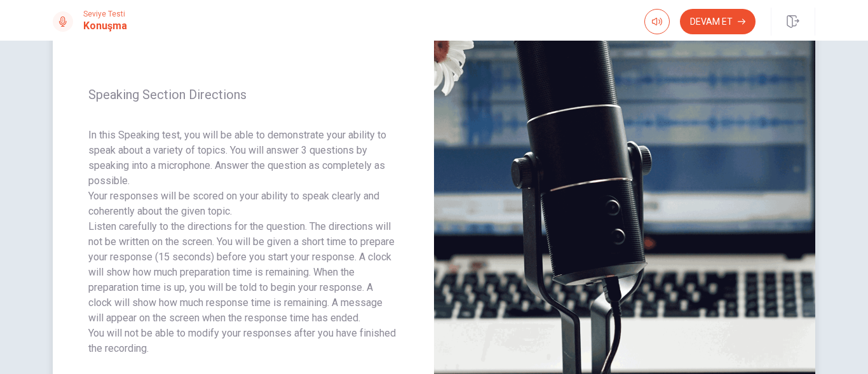 This screenshot has height=374, width=868. Describe the element at coordinates (243, 204) in the screenshot. I see `p: Your responses will be scored on your ability to speak clearly and coherently about the given topic.` at that location.